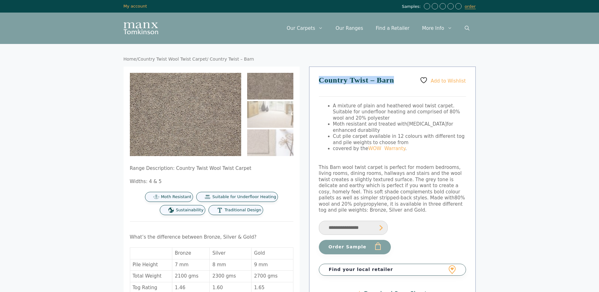  Describe the element at coordinates (230, 277) in the screenshot. I see `td: 2300 gms` at that location.